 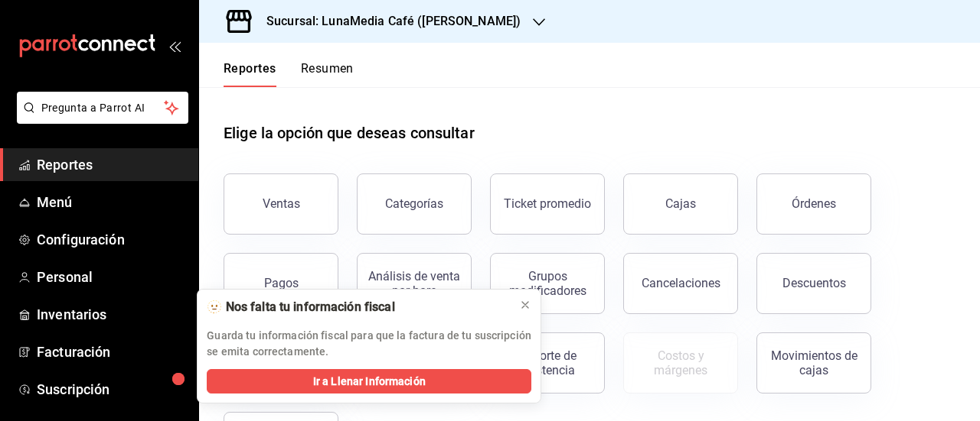 What do you see at coordinates (547, 204) in the screenshot?
I see `div: Ticket promedio` at bounding box center [547, 204].